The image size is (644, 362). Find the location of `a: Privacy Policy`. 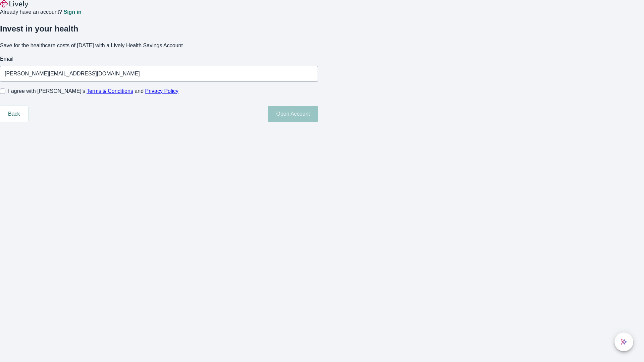

a: Privacy Policy is located at coordinates (162, 91).